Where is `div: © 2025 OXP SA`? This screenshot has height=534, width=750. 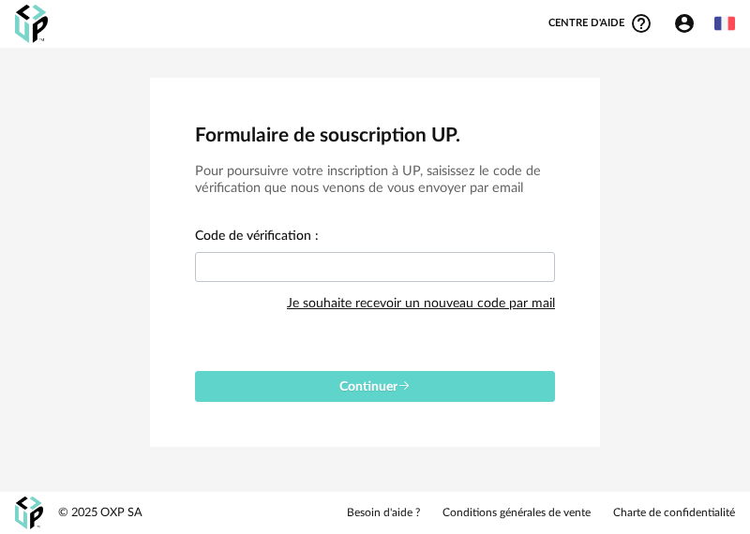
div: © 2025 OXP SA is located at coordinates (100, 513).